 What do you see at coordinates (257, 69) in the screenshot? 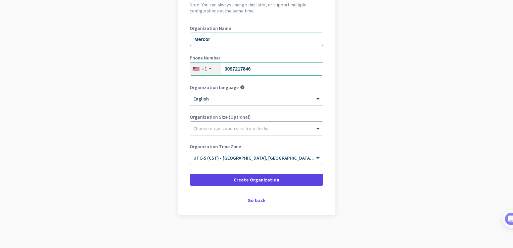
I see `input: 201-555-0123` at bounding box center [257, 69].